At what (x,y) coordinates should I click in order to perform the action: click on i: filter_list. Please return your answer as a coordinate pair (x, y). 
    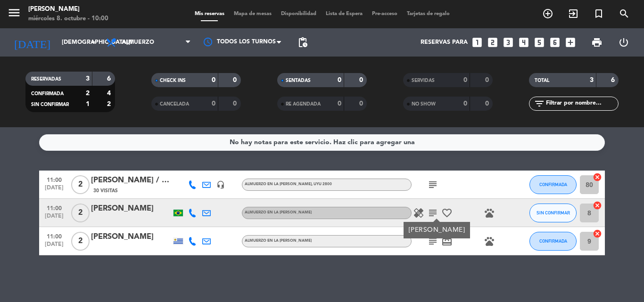
    Looking at the image, I should click on (540, 104).